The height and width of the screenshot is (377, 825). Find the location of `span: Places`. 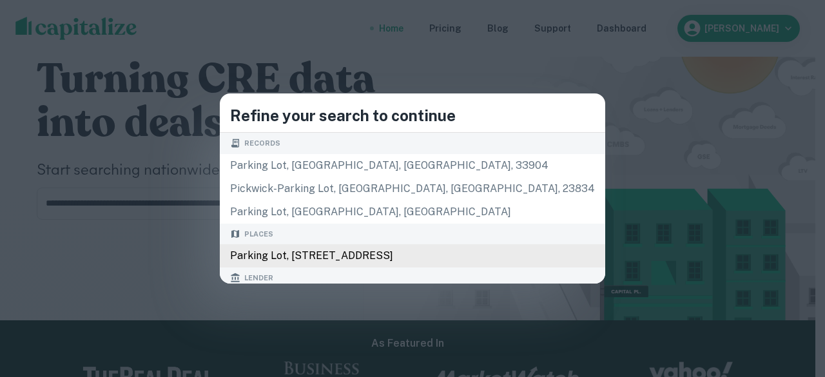

span: Places is located at coordinates (259, 234).